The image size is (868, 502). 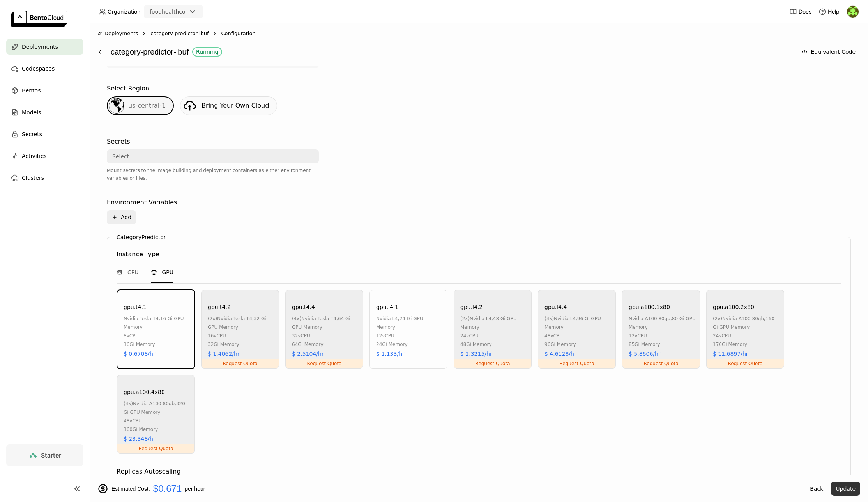 I want to click on a: Bring Your Own Cloud, so click(x=229, y=106).